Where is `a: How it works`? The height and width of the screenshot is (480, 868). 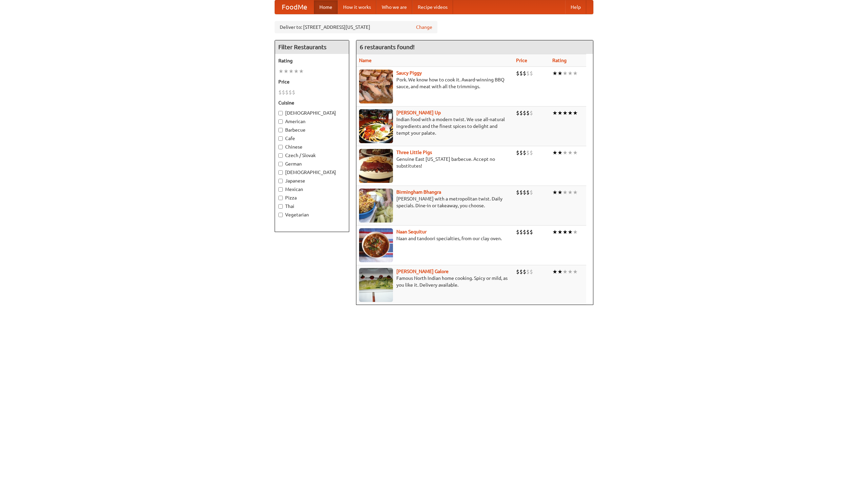
a: How it works is located at coordinates (357, 7).